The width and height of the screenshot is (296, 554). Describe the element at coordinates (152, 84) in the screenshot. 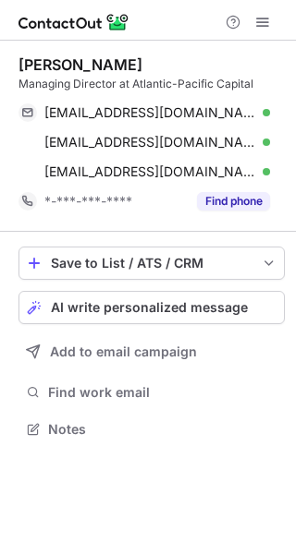

I see `div: Managing Director at Atlantic-Pacific Capital` at that location.